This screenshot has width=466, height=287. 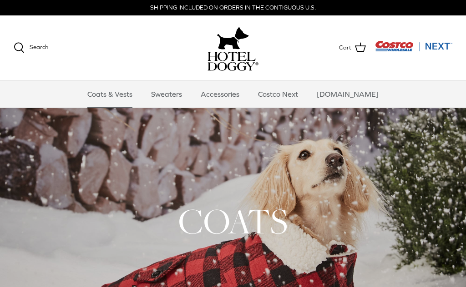 I want to click on img: hoteldoggy.com, so click(x=233, y=38).